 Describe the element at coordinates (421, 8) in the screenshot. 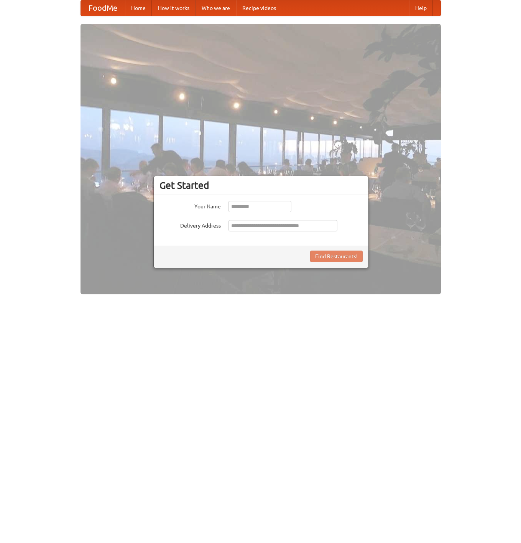

I see `a: Help` at that location.